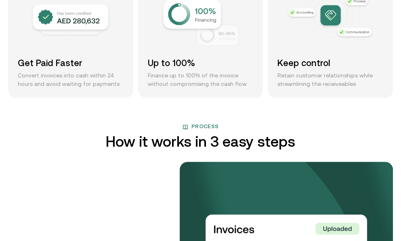 The width and height of the screenshot is (401, 241). Describe the element at coordinates (200, 63) in the screenshot. I see `h3: Up to 100%` at that location.